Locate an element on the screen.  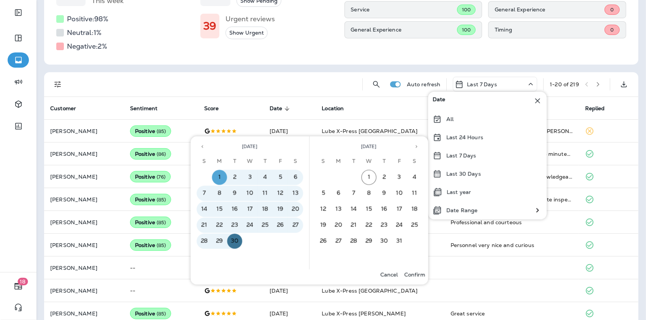
div: Personnel very nice and curious is located at coordinates (512, 245).